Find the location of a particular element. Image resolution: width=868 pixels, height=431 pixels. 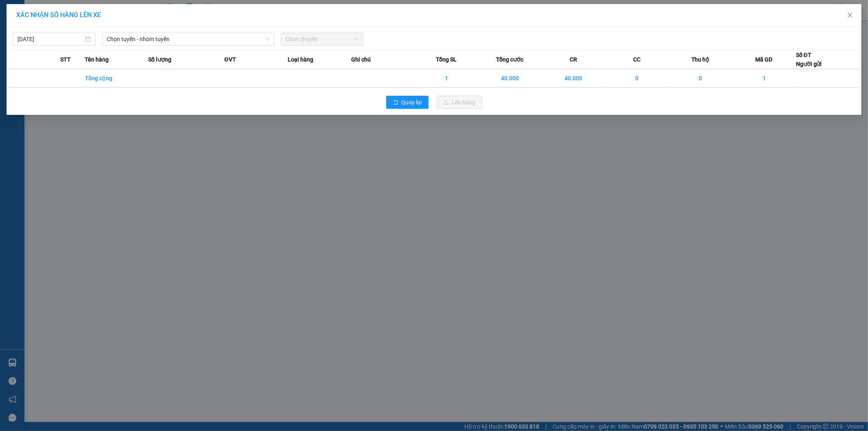

img: logo.jpg is located at coordinates (41, 30).